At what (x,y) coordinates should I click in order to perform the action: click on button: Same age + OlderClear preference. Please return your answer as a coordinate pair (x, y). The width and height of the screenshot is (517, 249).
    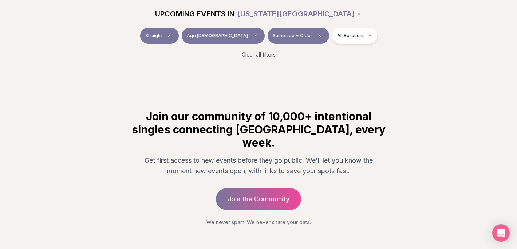
    Looking at the image, I should click on (298, 36).